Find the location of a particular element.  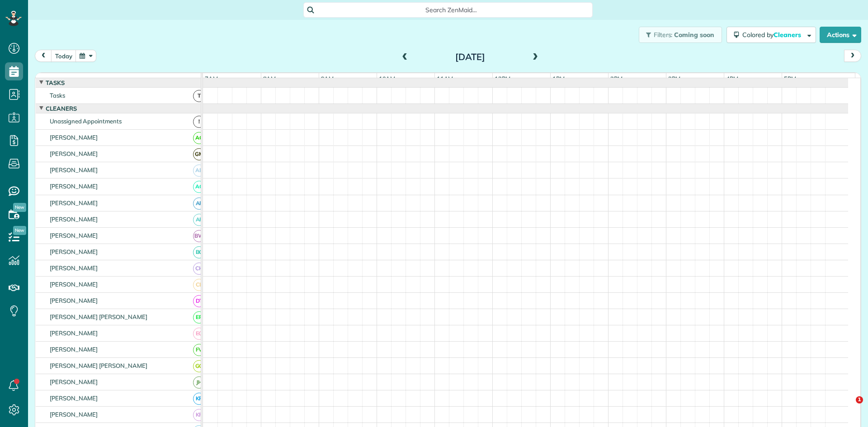

span: 4pm is located at coordinates (732, 79).